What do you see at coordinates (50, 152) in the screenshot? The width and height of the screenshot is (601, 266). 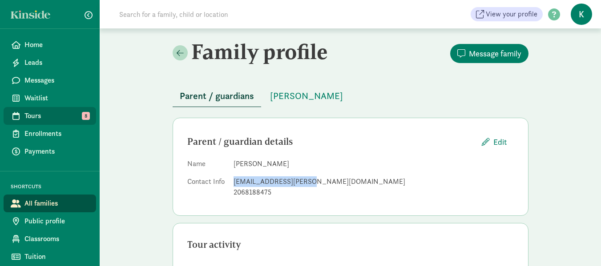 I see `a: Payments` at bounding box center [50, 152].